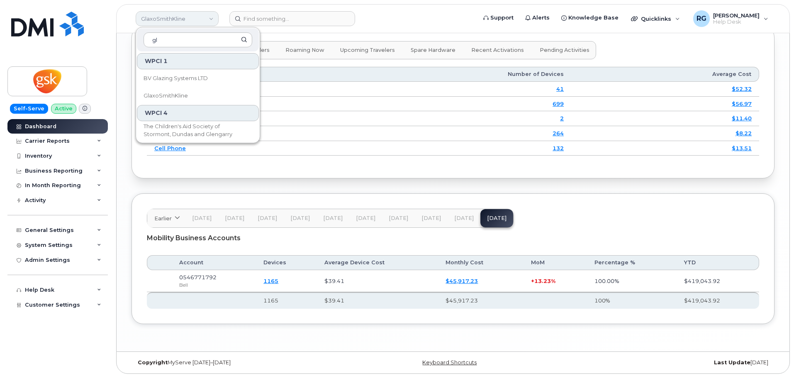  What do you see at coordinates (541, 18) in the screenshot?
I see `span: Alerts` at bounding box center [541, 18].